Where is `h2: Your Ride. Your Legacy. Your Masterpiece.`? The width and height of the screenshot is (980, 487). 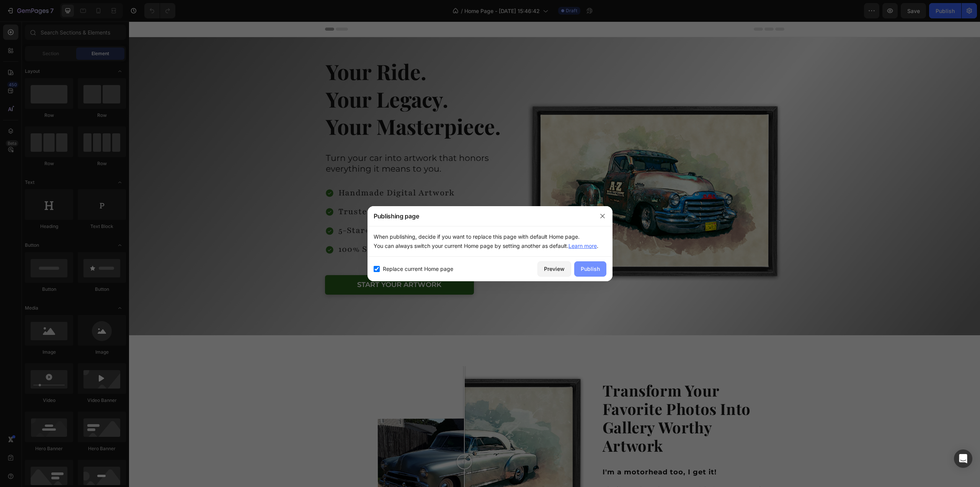 h2: Your Ride. Your Legacy. Your Masterpiece. is located at coordinates (289, 77).